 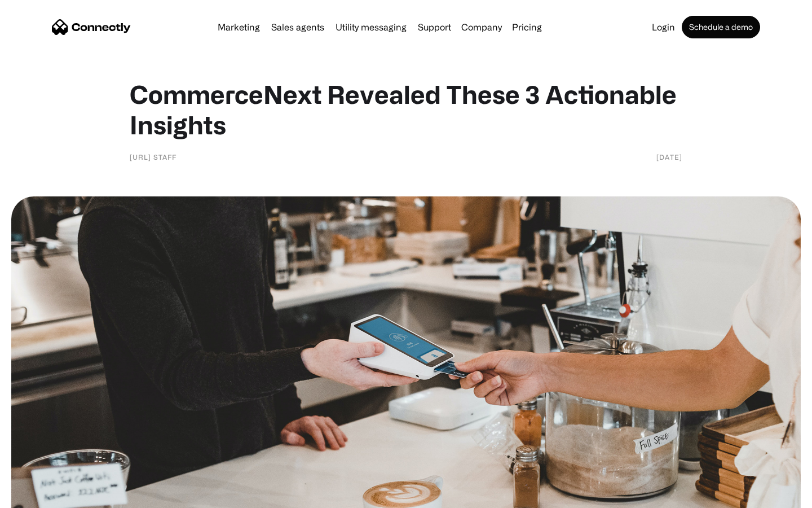 What do you see at coordinates (40, 496) in the screenshot?
I see `aside: Language selected: English` at bounding box center [40, 496].